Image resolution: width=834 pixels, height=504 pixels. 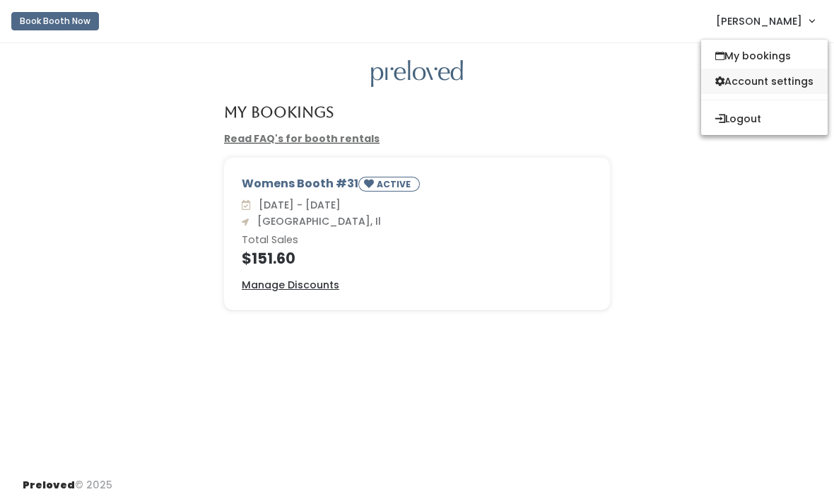 I want to click on h4: $151.60, so click(x=417, y=258).